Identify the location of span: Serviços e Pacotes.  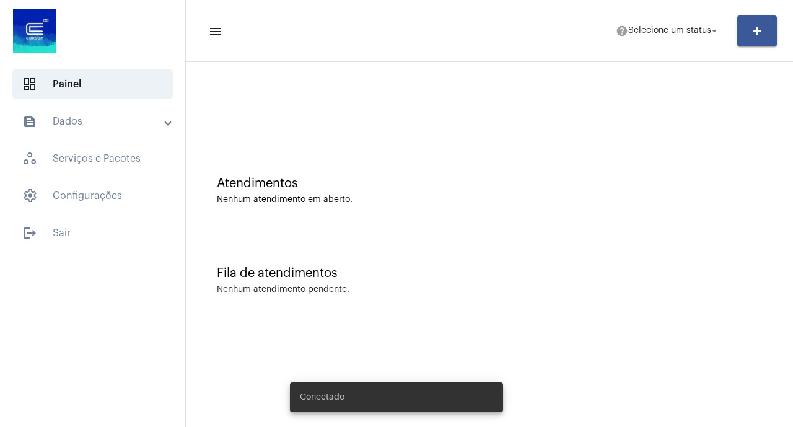
(92, 159).